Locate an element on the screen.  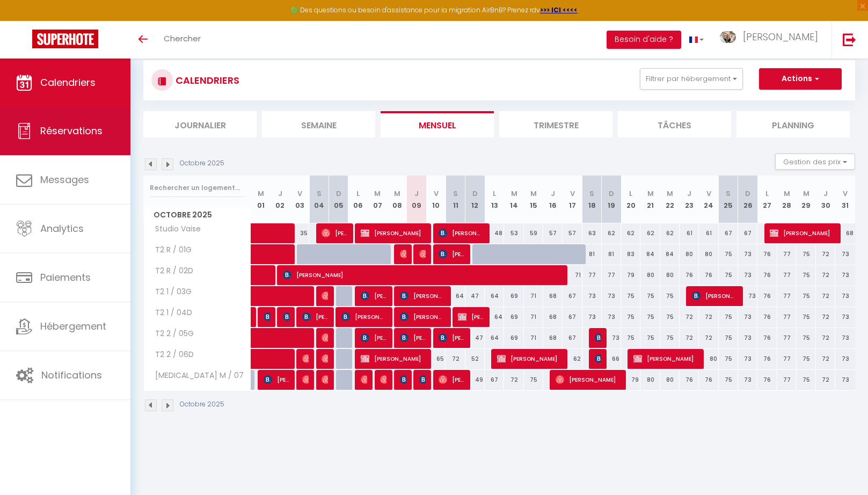
a: >>> ICI <<<< is located at coordinates (559, 10).